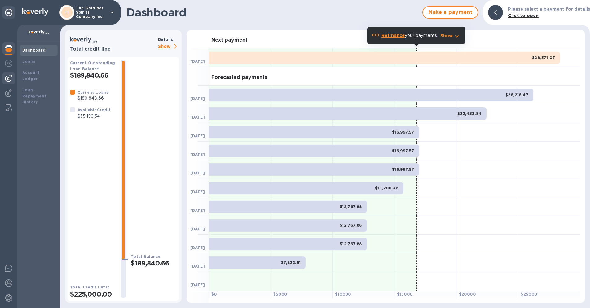 The width and height of the screenshot is (595, 308). Describe the element at coordinates (405, 294) in the screenshot. I see `b: $ 15000` at that location.